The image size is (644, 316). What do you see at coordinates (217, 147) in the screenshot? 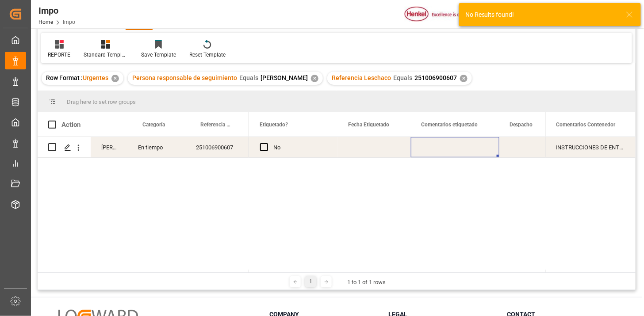
I see `div: 251006900607` at bounding box center [217, 147].